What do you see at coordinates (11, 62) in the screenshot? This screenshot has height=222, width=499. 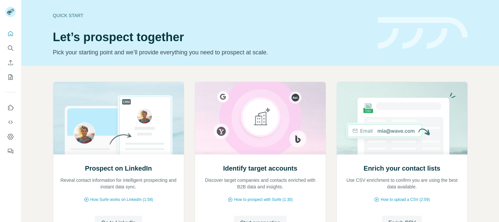 I see `button: Enrich CSV` at bounding box center [11, 62].